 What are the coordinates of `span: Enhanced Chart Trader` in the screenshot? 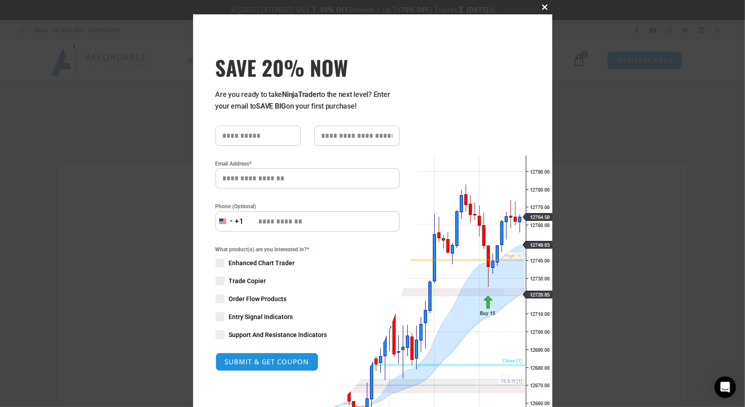 It's located at (262, 263).